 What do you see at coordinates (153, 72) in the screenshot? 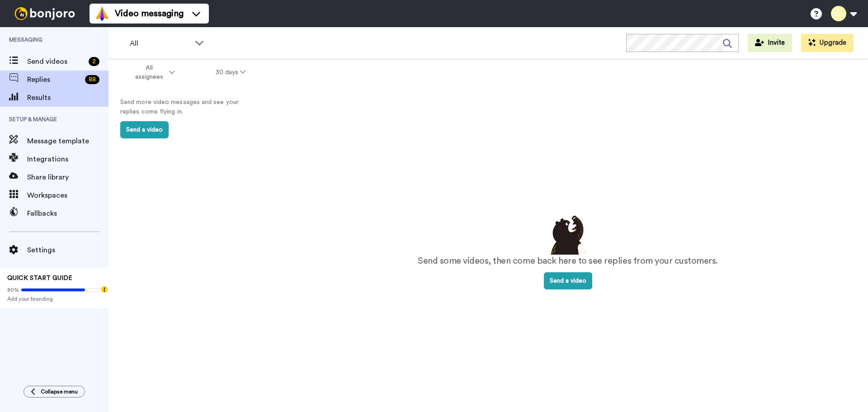
I see `button: All assignees` at bounding box center [153, 72].